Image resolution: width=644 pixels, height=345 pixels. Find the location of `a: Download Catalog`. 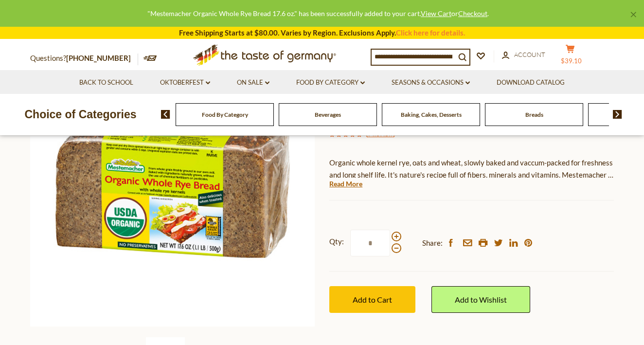

a: Download Catalog is located at coordinates (531, 83).